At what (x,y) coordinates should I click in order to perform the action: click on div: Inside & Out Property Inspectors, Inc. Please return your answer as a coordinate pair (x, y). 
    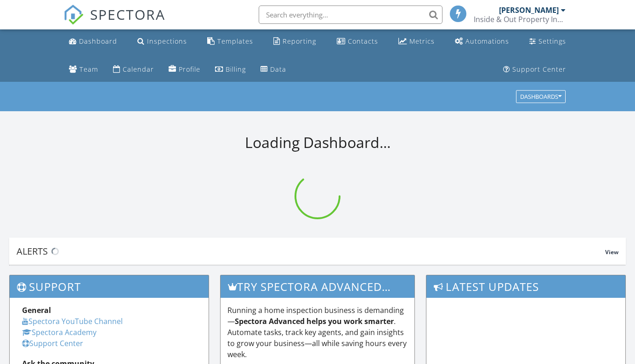
    Looking at the image, I should click on (520, 20).